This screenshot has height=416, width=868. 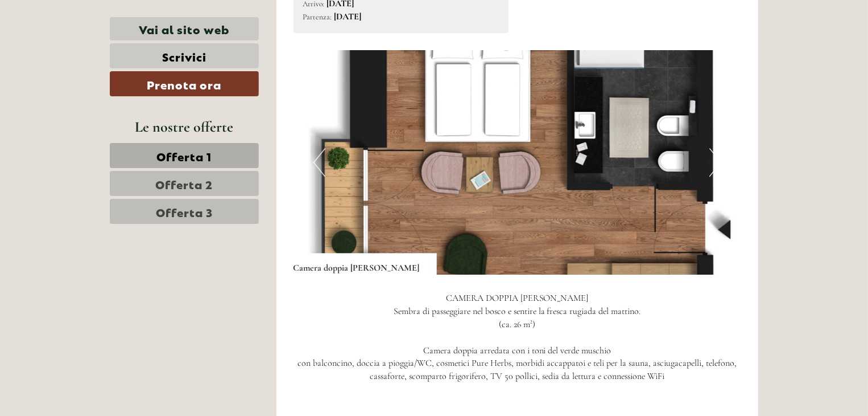 What do you see at coordinates (185, 155) in the screenshot?
I see `span: Offerta 1` at bounding box center [185, 155].